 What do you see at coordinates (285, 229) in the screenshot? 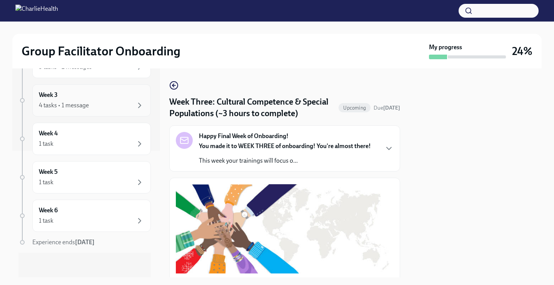
I see `button: Zoom image` at bounding box center [285, 229].